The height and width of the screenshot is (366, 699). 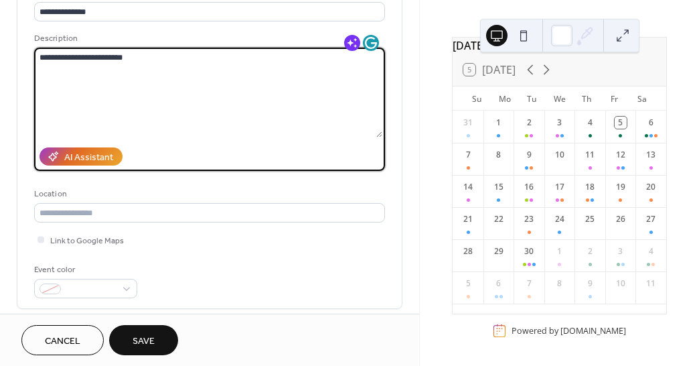 I want to click on a: Cancel, so click(x=62, y=340).